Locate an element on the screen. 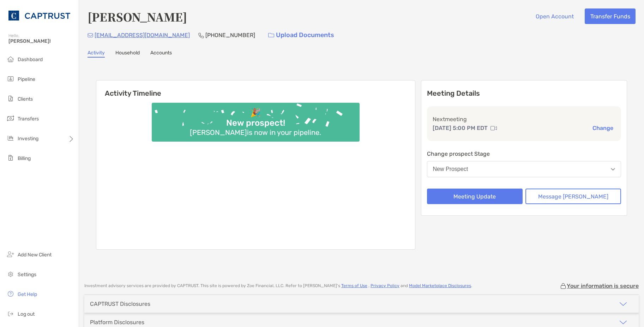  span: Investing is located at coordinates (28, 139).